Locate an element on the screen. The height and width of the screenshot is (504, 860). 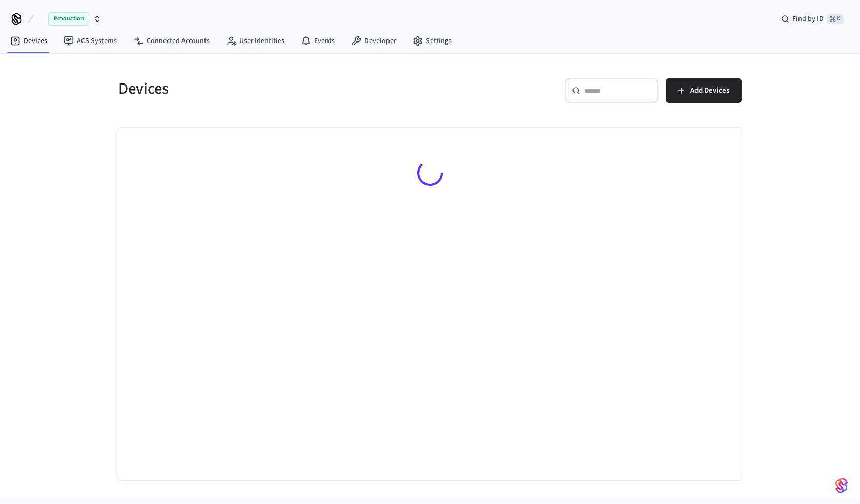
div: Find by ID⌘ K is located at coordinates (813, 19).